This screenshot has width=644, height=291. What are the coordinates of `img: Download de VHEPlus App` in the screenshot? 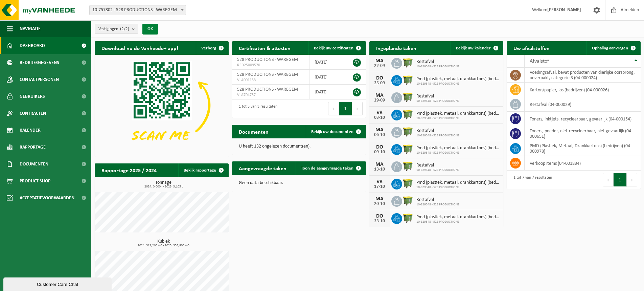 It's located at (161, 105).